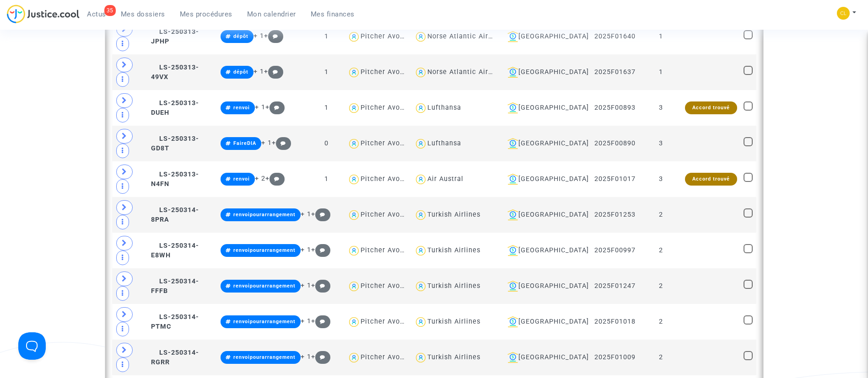 The width and height of the screenshot is (868, 378). Describe the element at coordinates (143, 14) in the screenshot. I see `a: Mes dossiers` at that location.